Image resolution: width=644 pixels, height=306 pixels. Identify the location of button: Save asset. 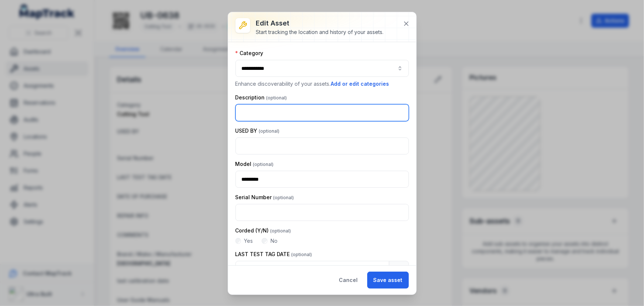
(388, 280).